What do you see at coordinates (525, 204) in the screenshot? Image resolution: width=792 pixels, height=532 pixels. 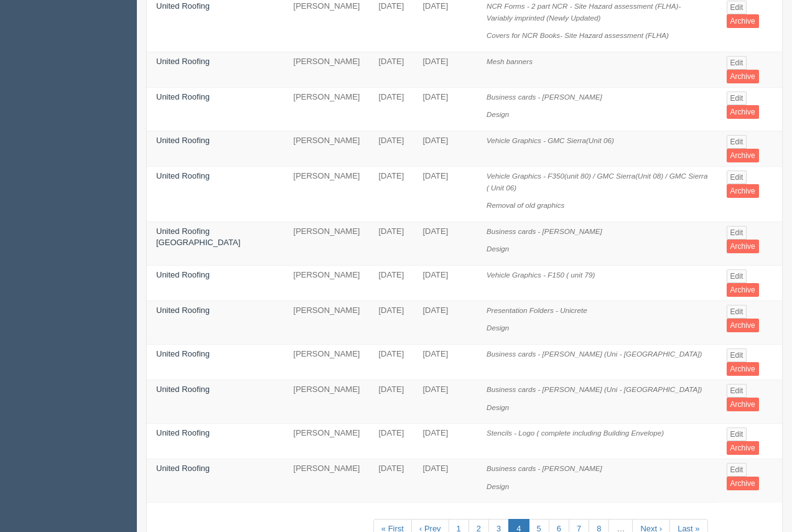 I see `i: Removal of old graphics` at bounding box center [525, 204].